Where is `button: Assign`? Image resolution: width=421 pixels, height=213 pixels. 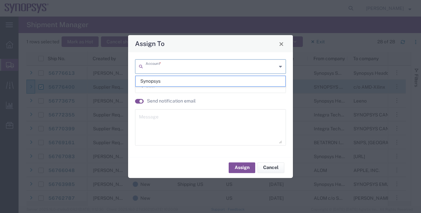 button: Assign is located at coordinates (242, 168).